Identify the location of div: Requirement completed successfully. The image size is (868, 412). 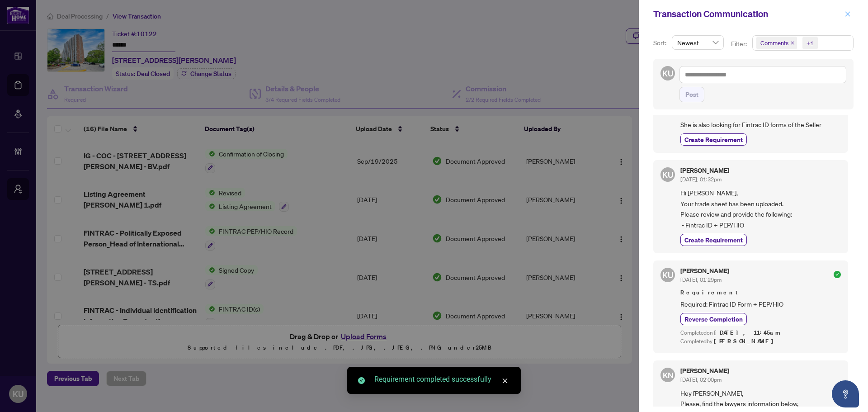
(442, 379).